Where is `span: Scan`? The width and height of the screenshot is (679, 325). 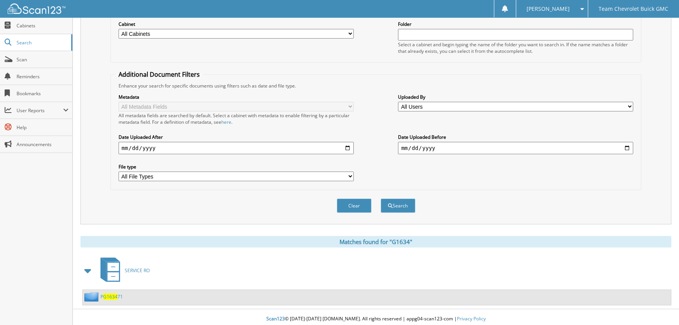
span: Scan is located at coordinates (42, 59).